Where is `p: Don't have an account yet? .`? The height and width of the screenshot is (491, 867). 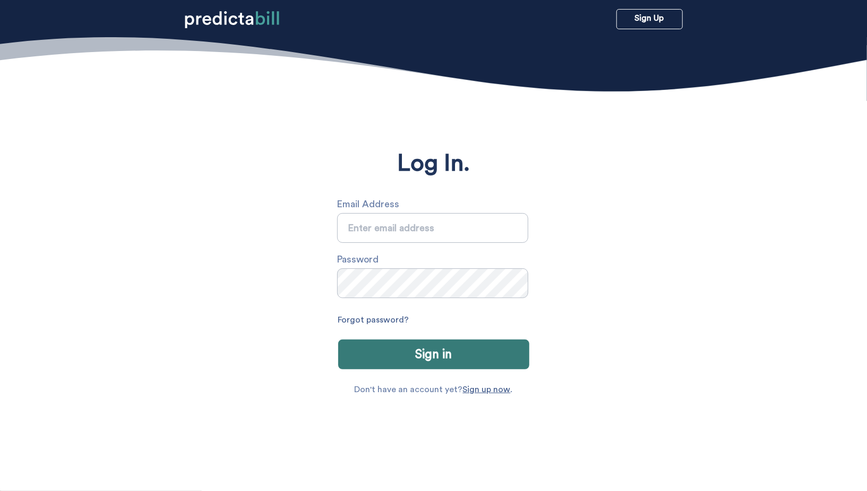 p: Don't have an account yet? . is located at coordinates (434, 389).